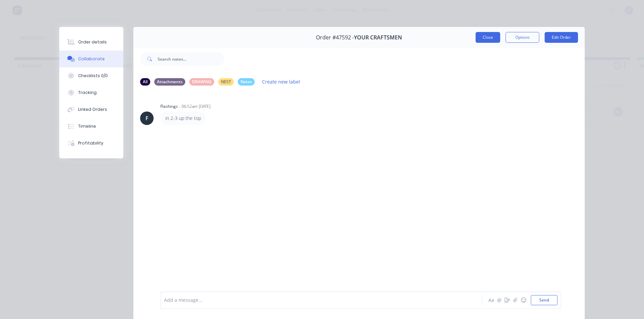  Describe the element at coordinates (183, 118) in the screenshot. I see `p: in 2-3 up the top` at that location.